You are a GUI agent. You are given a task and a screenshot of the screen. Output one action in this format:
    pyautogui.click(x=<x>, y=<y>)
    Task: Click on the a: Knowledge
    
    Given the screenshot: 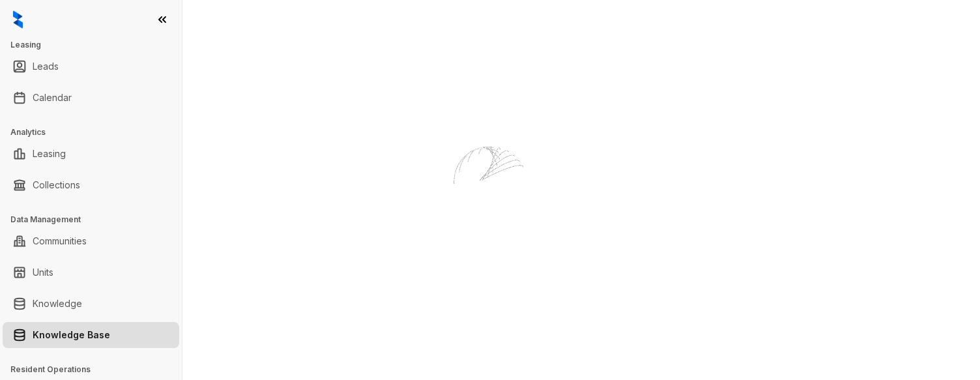 What is the action you would take?
    pyautogui.click(x=58, y=304)
    